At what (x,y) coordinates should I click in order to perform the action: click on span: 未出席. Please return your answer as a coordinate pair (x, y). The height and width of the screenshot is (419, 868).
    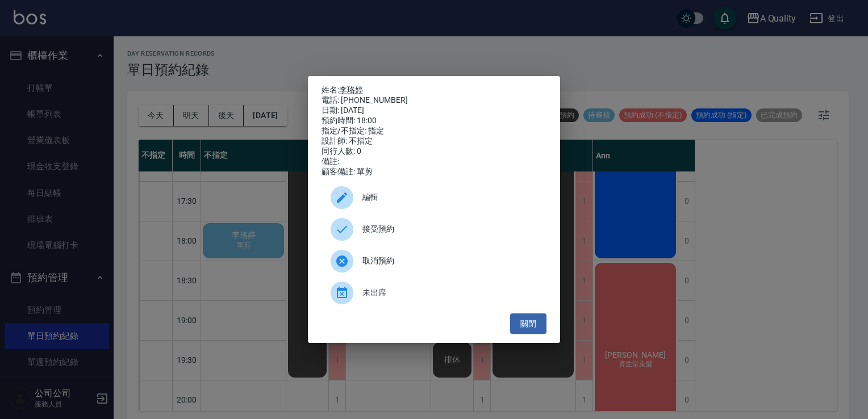
    Looking at the image, I should click on (450, 293).